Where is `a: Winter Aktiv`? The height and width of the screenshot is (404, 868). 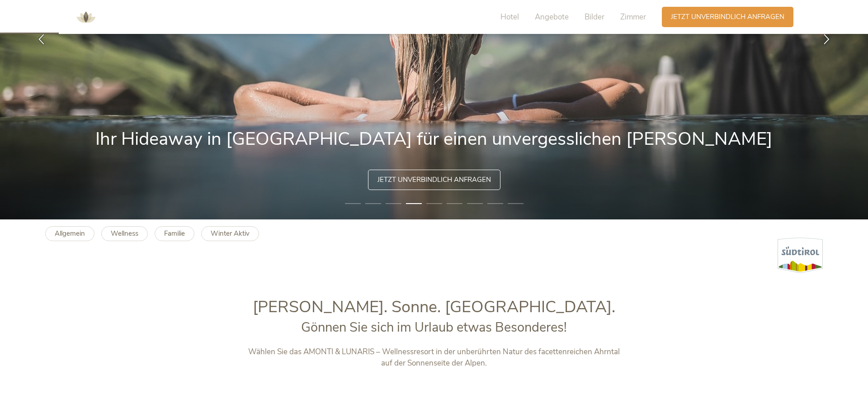
a: Winter Aktiv is located at coordinates (230, 233).